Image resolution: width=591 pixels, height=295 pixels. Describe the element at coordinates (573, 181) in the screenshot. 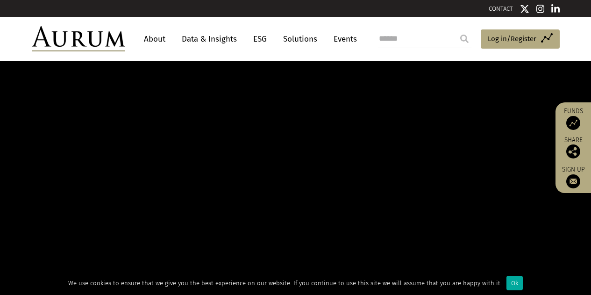

I see `img: Sign up to our newsletter` at that location.